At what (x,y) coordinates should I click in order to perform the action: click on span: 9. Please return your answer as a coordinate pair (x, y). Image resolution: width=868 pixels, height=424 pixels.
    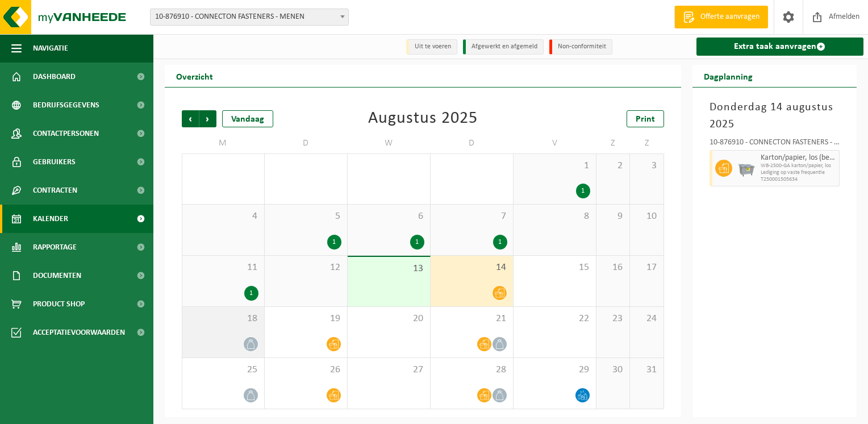
    Looking at the image, I should click on (613, 216).